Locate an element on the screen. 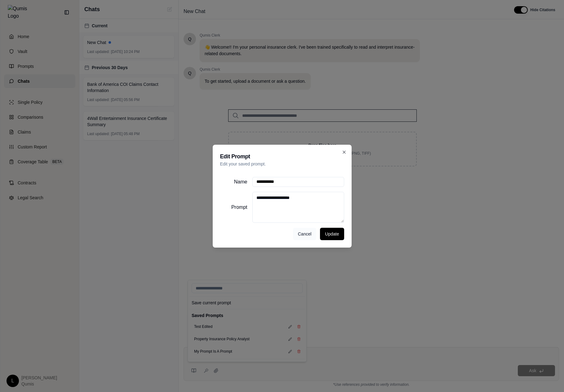  label: Prompt is located at coordinates (233, 207).